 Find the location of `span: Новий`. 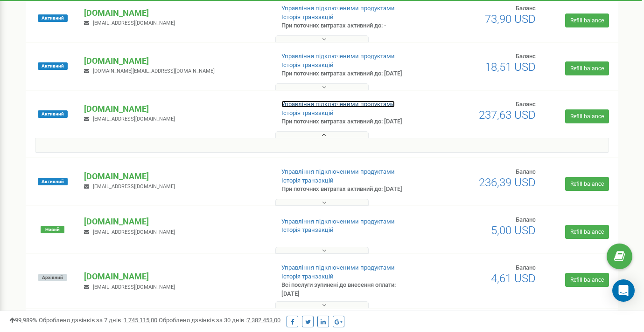

span: Новий is located at coordinates (52, 230).